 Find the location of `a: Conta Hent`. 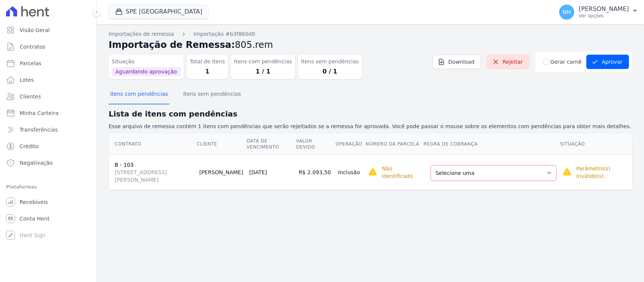

a: Conta Hent is located at coordinates (48, 219).